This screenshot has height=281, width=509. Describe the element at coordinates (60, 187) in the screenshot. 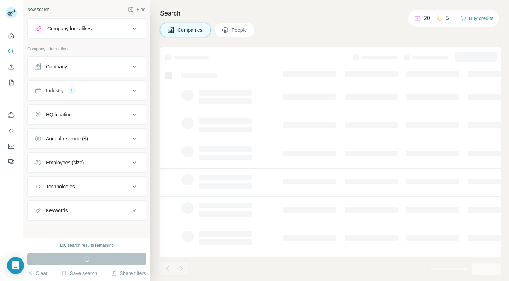

I see `div: Technologies` at that location.